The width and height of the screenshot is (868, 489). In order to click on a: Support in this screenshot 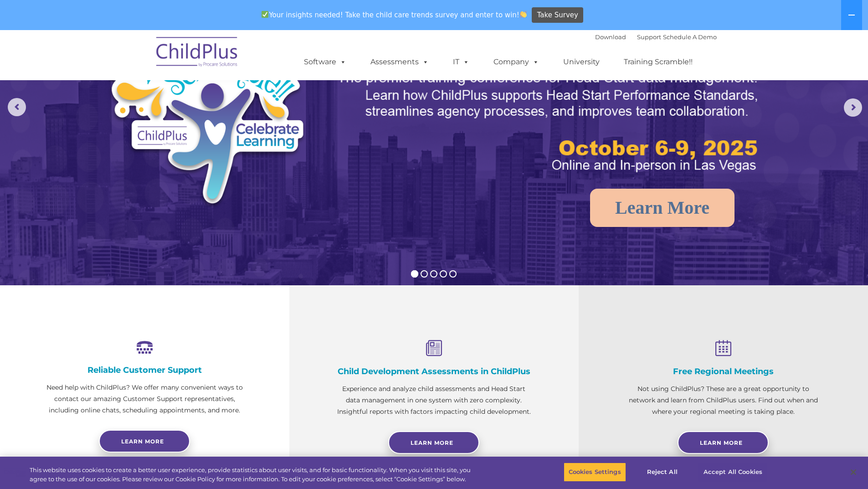, I will do `click(648, 37)`.